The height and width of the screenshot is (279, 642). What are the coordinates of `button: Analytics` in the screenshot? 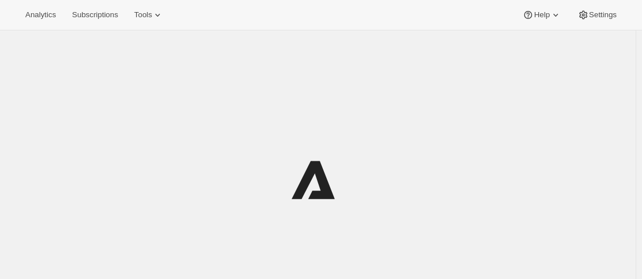 It's located at (40, 15).